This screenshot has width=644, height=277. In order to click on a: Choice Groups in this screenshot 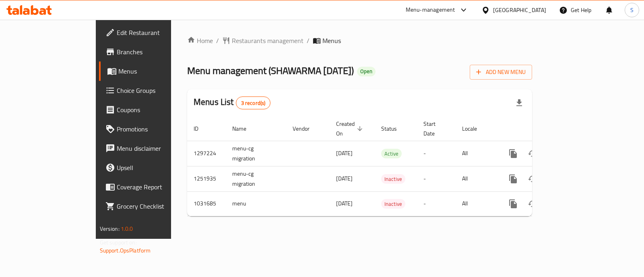, I will do `click(151, 91)`.